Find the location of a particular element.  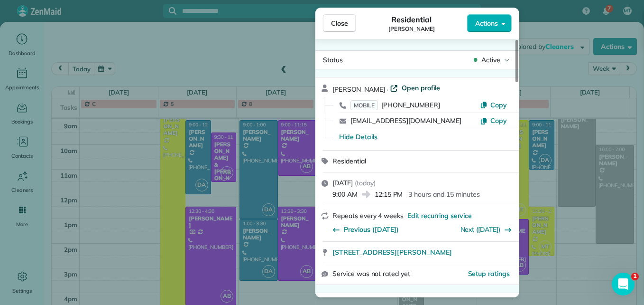

span: Open profile is located at coordinates (420, 88).